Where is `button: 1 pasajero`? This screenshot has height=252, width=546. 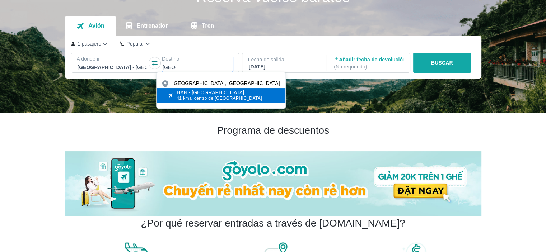
button: 1 pasajero is located at coordinates (90, 44).